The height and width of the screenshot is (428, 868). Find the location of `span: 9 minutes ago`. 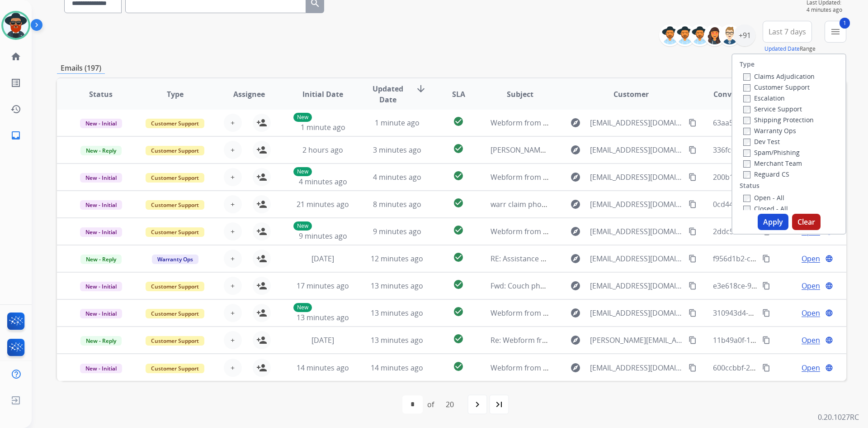

span: 9 minutes ago is located at coordinates (323, 236).